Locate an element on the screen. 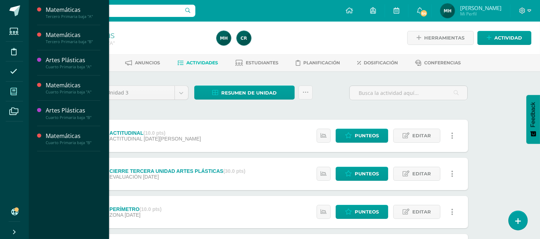 The image size is (540, 239). span: Estudiantes is located at coordinates (262, 63).